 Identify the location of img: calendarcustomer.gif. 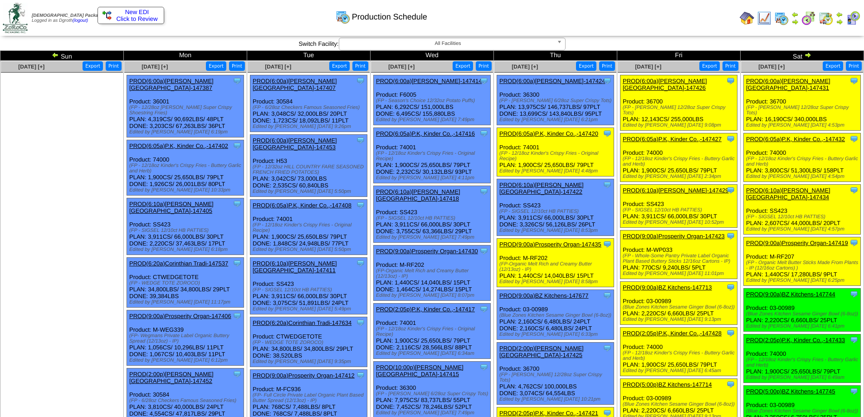
(853, 18).